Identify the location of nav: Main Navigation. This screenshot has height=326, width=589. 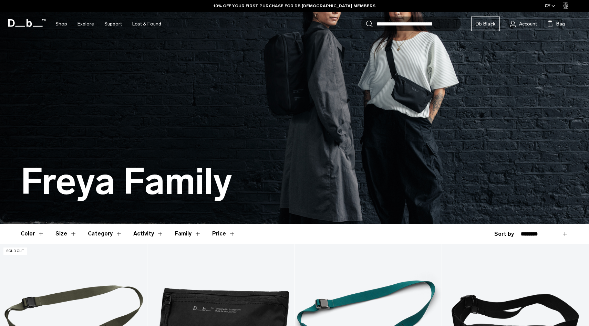
(108, 24).